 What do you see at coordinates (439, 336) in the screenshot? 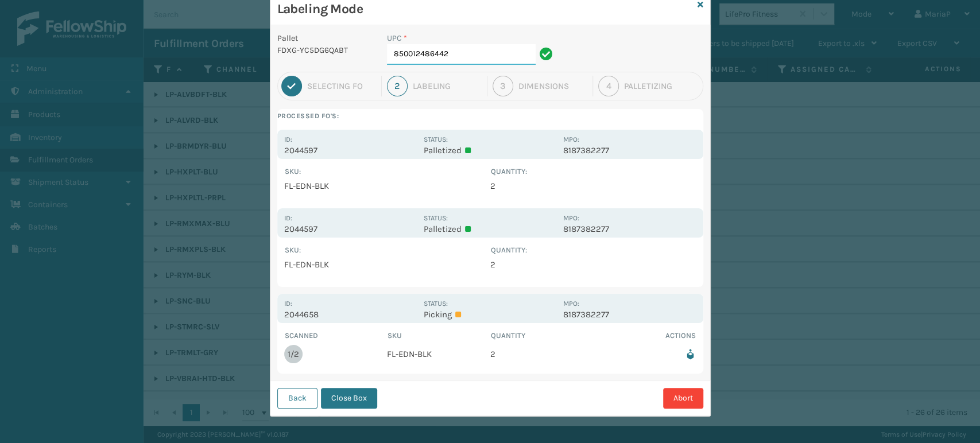
I see `th: SKU` at bounding box center [439, 336].